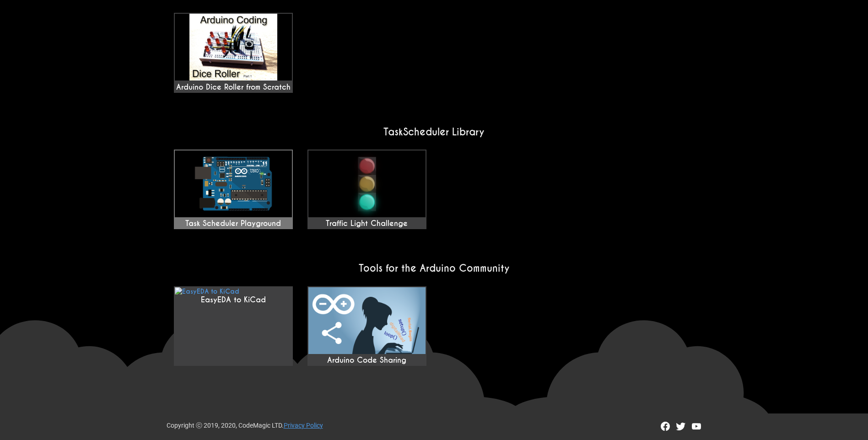 Image resolution: width=868 pixels, height=440 pixels. Describe the element at coordinates (234, 47) in the screenshot. I see `img: maxresdefault.jpg` at that location.